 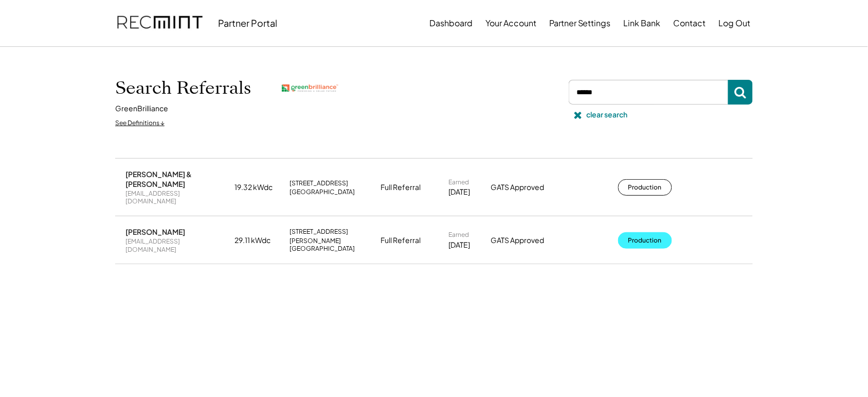 I want to click on div: Partner Portal, so click(x=247, y=23).